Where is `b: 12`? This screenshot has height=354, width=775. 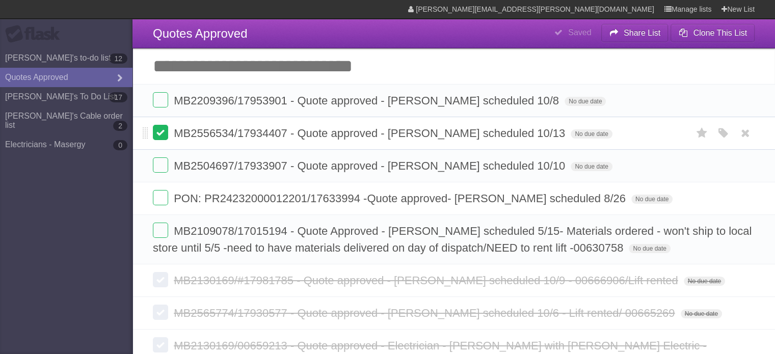 b: 12 is located at coordinates (118, 59).